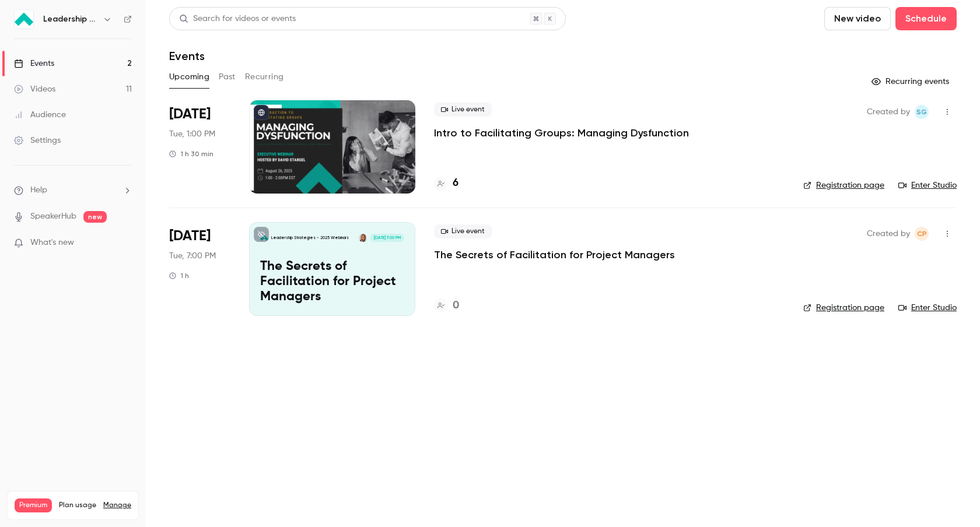 Image resolution: width=980 pixels, height=527 pixels. I want to click on div: Audience, so click(40, 115).